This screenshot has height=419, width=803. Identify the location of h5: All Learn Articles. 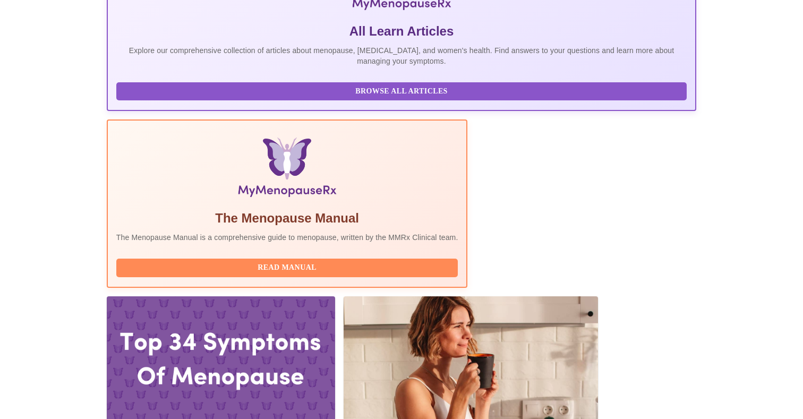
(402, 31).